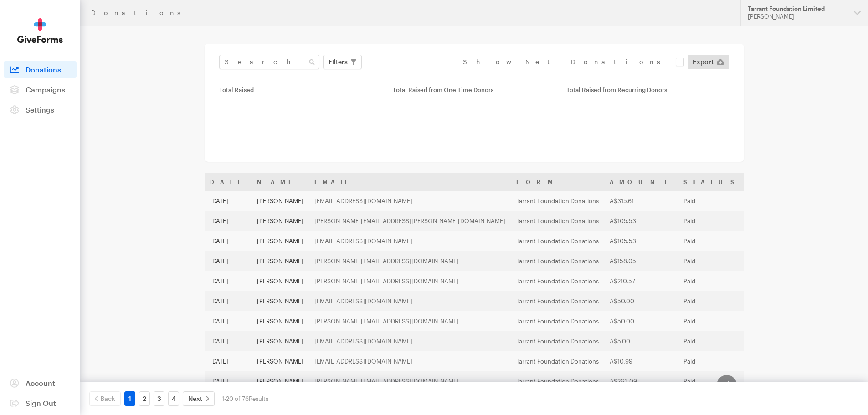  Describe the element at coordinates (40, 403) in the screenshot. I see `a: Sign Out` at that location.